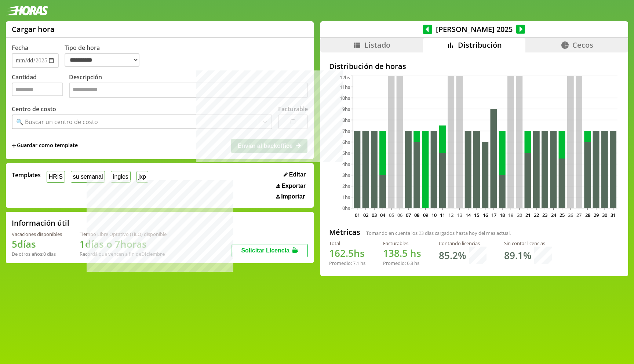  Describe the element at coordinates (395, 253) in the screenshot. I see `span: 138.5` at that location.